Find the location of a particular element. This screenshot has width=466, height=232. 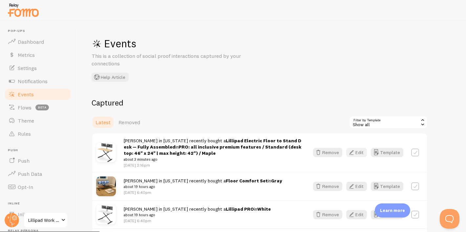

a: Events is located at coordinates (38, 94).